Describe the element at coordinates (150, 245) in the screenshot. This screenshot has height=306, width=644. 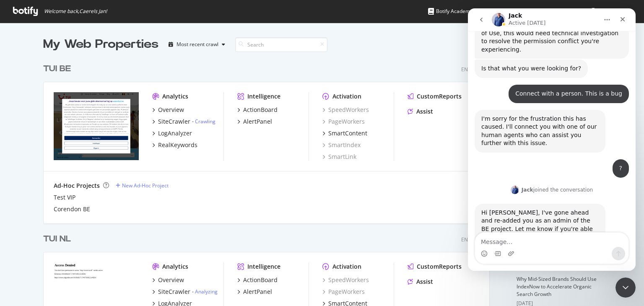
I see `button: Send a message…` at that location.